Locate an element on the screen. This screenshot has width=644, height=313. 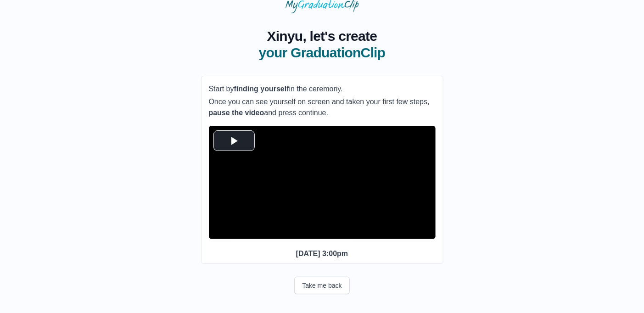
div: Video Player is located at coordinates (322, 182).